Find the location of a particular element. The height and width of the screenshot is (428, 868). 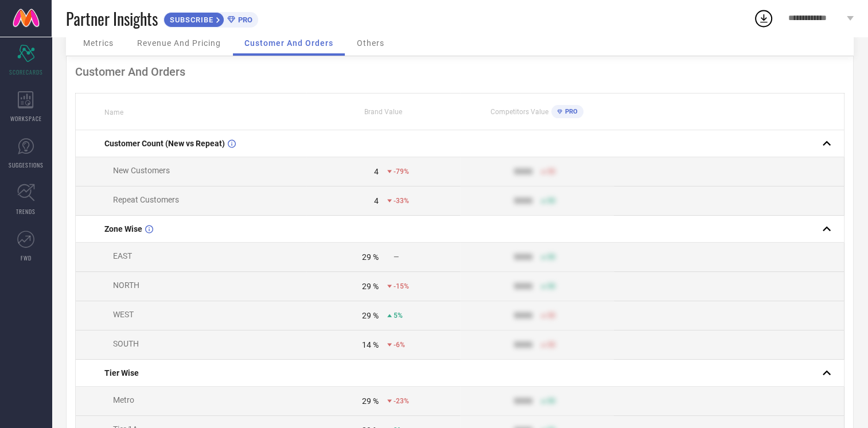

span: SCORECARDS is located at coordinates (26, 72).